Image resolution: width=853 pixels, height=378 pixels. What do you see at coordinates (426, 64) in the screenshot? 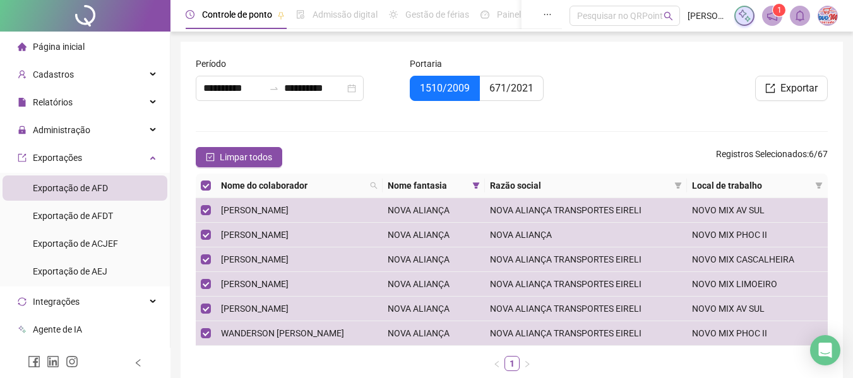
I see `span: Portaria` at bounding box center [426, 64].